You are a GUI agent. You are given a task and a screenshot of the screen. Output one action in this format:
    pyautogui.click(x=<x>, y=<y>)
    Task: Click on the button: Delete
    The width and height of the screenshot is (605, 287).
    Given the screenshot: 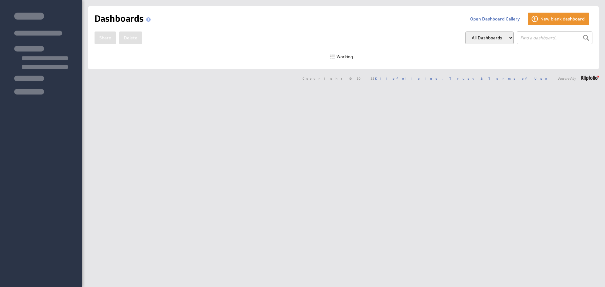 What is the action you would take?
    pyautogui.click(x=130, y=38)
    